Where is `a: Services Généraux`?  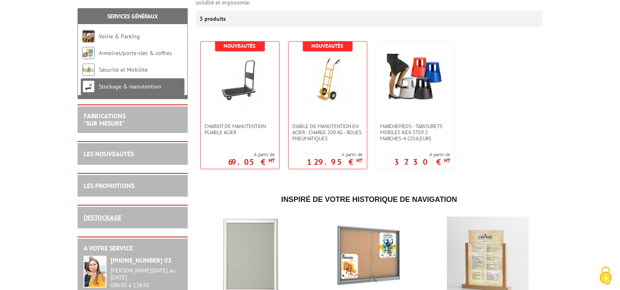
a: Services Généraux is located at coordinates (133, 16).